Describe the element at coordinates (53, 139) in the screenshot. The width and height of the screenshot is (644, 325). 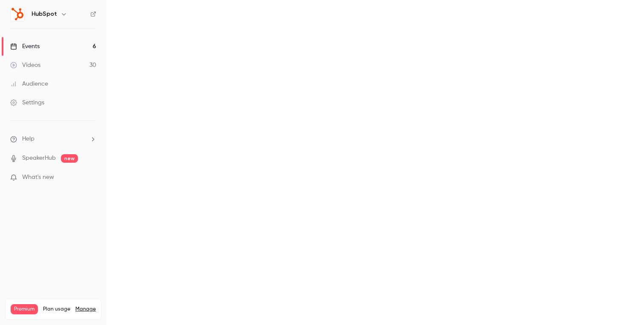
I see `li: help-dropdown-opener` at that location.